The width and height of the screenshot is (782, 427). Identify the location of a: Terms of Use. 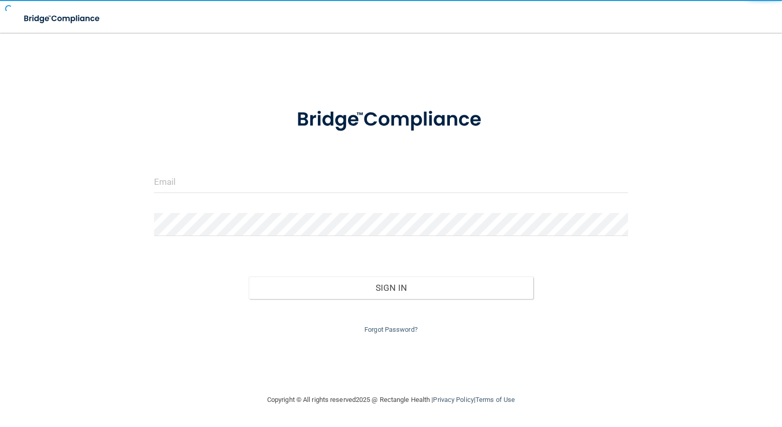
(495, 399).